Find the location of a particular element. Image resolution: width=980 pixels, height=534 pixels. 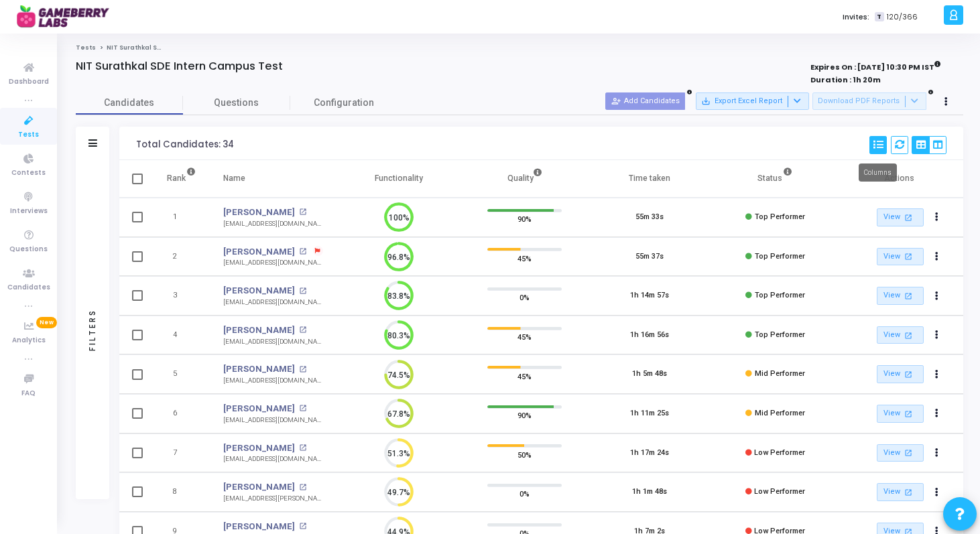

td: 5 is located at coordinates (181, 374).